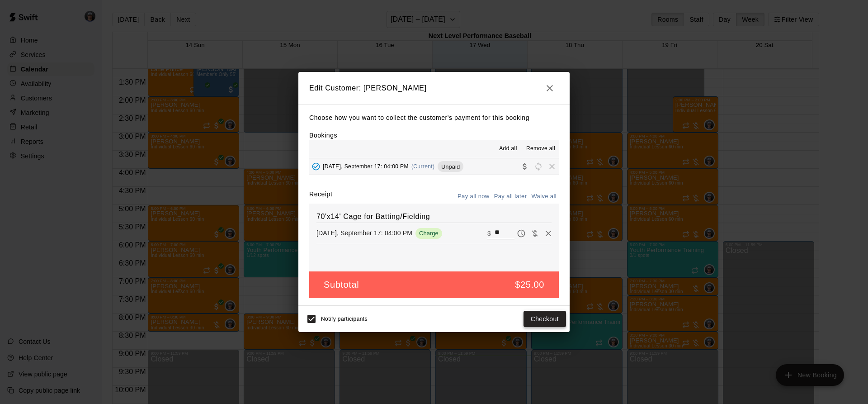  I want to click on span: (Current), so click(423, 166).